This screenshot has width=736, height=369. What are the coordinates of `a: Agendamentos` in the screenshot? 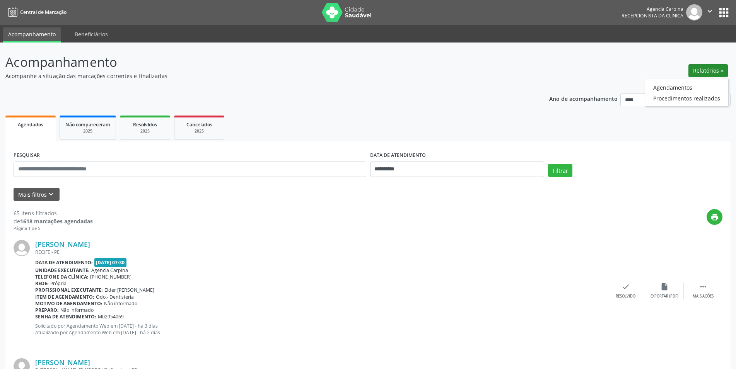 It's located at (687, 87).